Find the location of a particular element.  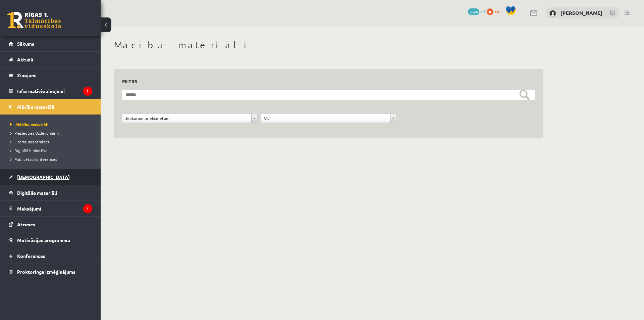

span: xp is located at coordinates (496, 11).